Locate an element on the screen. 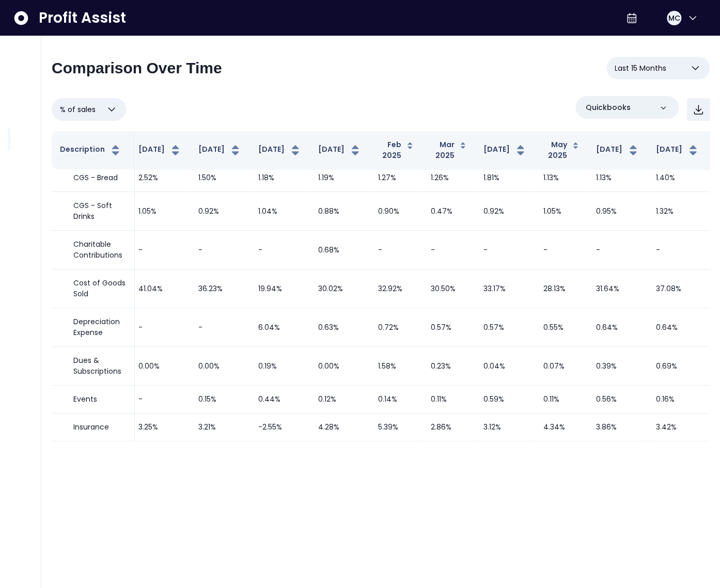 Image resolution: width=720 pixels, height=588 pixels. h2: Comparison Over Time is located at coordinates (137, 68).